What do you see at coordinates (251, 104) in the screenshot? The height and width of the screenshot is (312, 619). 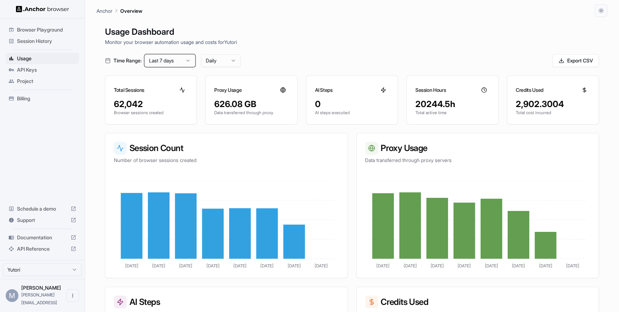 I see `div: 626.08 GB` at bounding box center [251, 104].